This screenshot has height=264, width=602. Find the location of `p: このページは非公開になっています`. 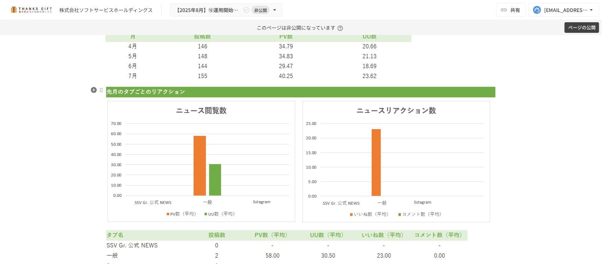

p: このページは非公開になっています is located at coordinates (301, 28).